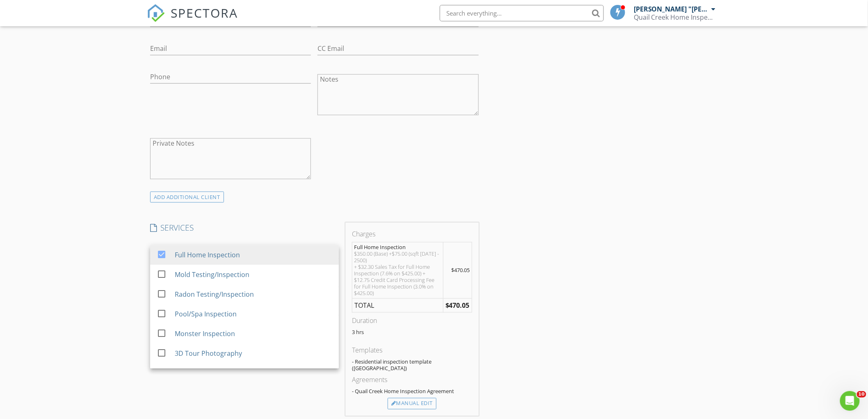 The image size is (868, 419). Describe the element at coordinates (204, 13) in the screenshot. I see `span: SPECTORA` at that location.